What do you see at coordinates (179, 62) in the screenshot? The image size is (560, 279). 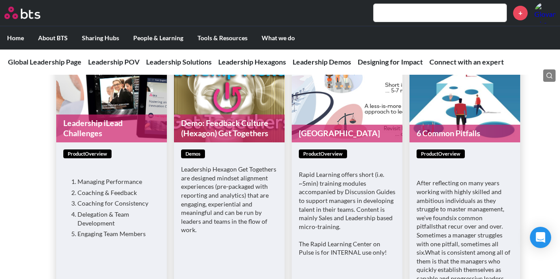 I see `a: Leadership Solutions` at bounding box center [179, 62].